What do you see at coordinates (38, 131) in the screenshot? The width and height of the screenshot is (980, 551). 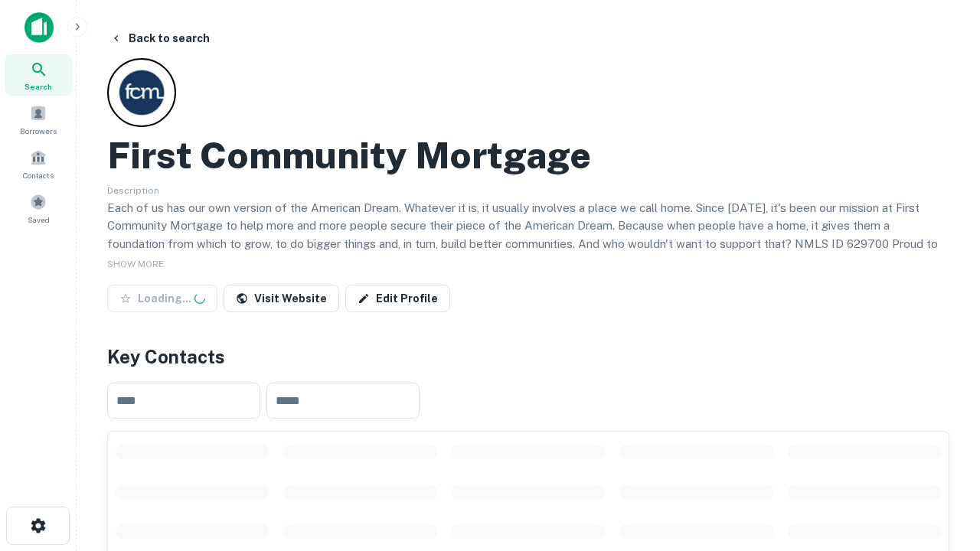 I see `span: Borrowers` at bounding box center [38, 131].